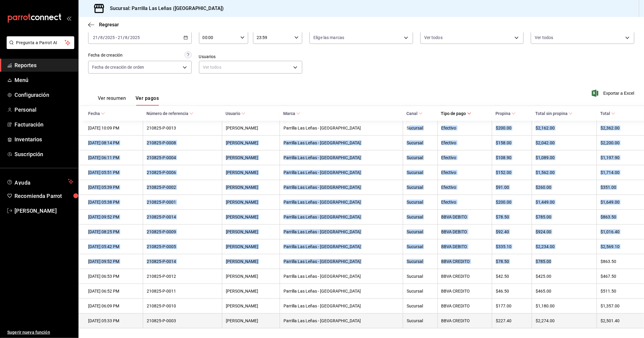 The width and height of the screenshot is (644, 338). Describe the element at coordinates (512, 172) in the screenshot. I see `div: $152.00` at that location.